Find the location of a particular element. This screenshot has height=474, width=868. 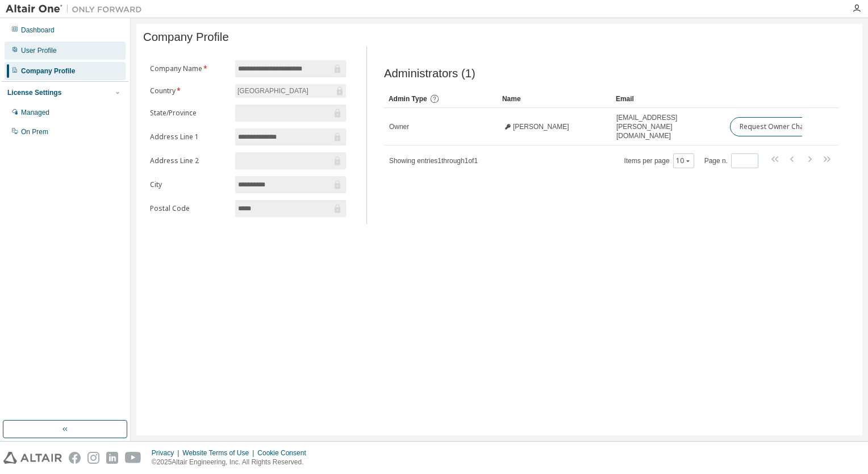

div: Company Profile is located at coordinates (48, 71).